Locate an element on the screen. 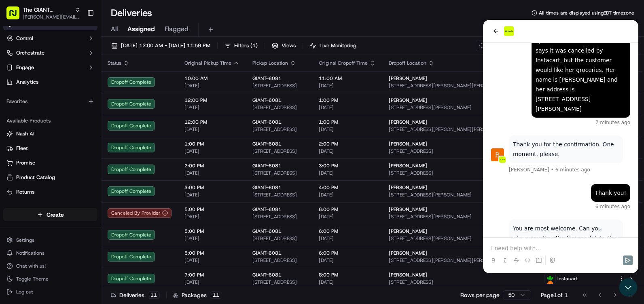 The image size is (644, 304). button: Filters(1) is located at coordinates (241, 46).